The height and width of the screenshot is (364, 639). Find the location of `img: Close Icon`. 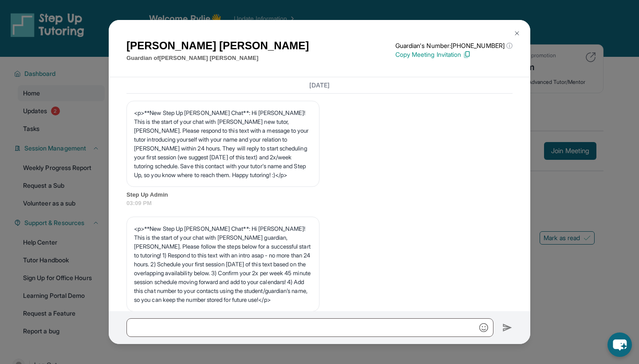

img: Close Icon is located at coordinates (517, 33).